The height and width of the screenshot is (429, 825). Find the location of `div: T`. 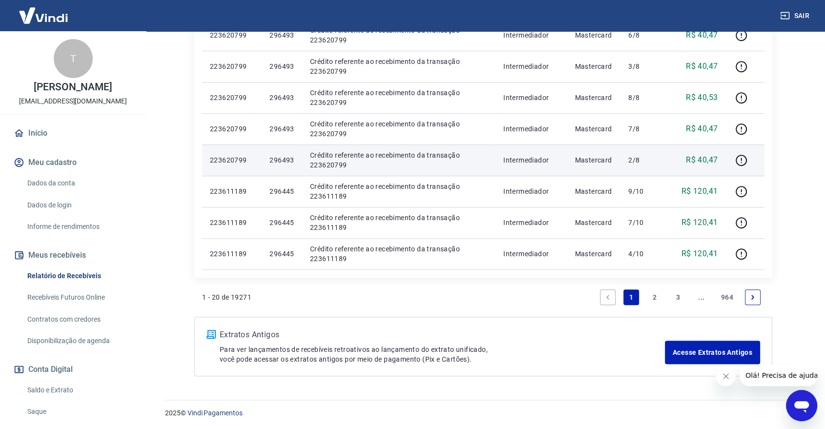

div: T is located at coordinates (73, 59).